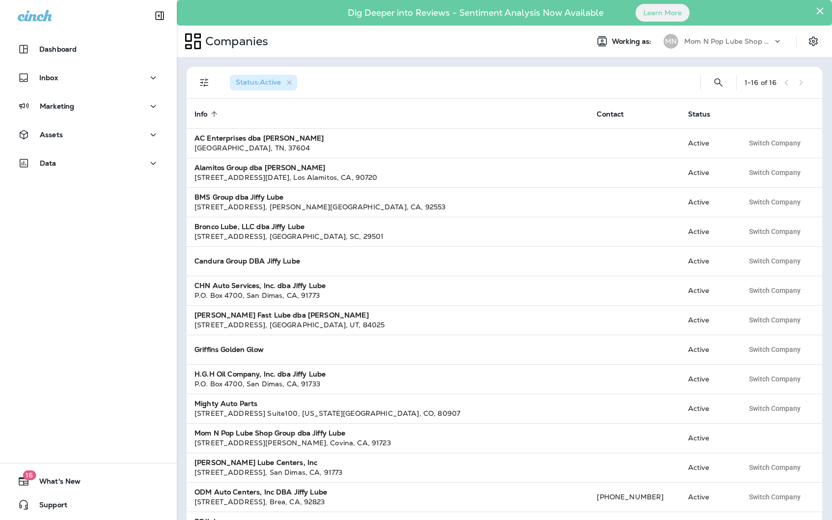 The width and height of the screenshot is (832, 520). I want to click on strong: H.G.H Oil Company, Inc. dba Jiffy Lube, so click(260, 374).